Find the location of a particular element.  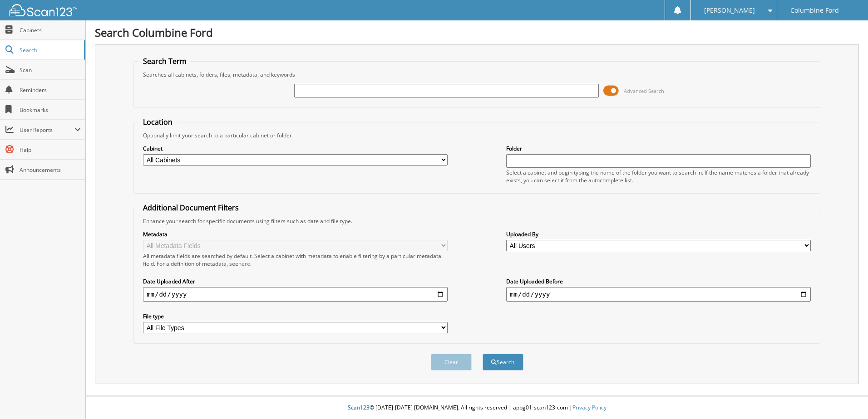

legend: Additional Document Filters is located at coordinates (191, 208).